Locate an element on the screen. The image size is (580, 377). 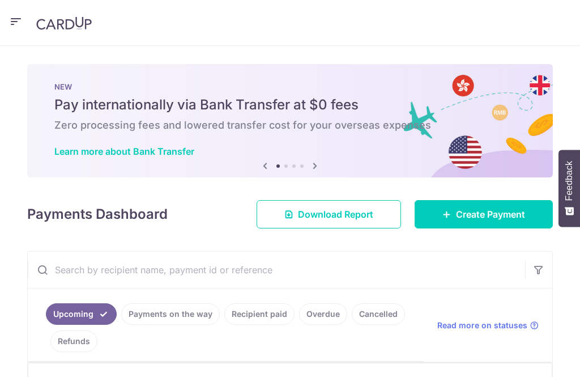
a: Recipient paid is located at coordinates (260, 314).